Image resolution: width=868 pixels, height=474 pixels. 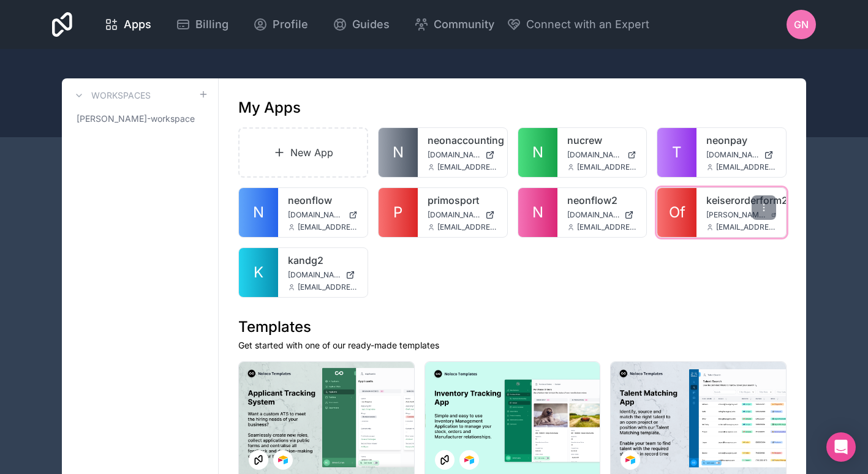 I want to click on div: Open Intercom Messenger, so click(x=842, y=448).